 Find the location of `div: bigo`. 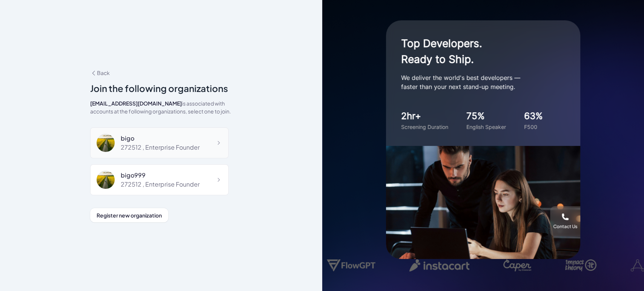

div: bigo is located at coordinates (160, 139).